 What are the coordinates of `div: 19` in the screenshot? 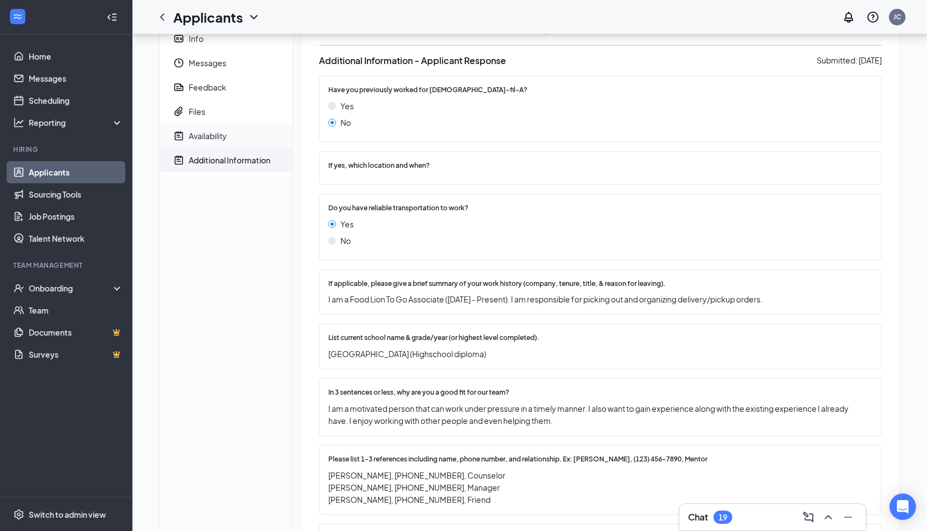 It's located at (723, 517).